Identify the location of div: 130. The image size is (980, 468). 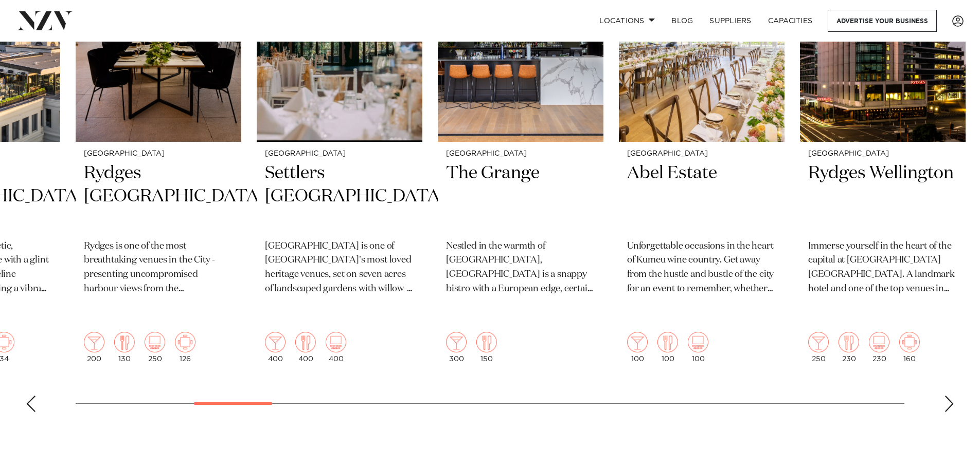
(125, 347).